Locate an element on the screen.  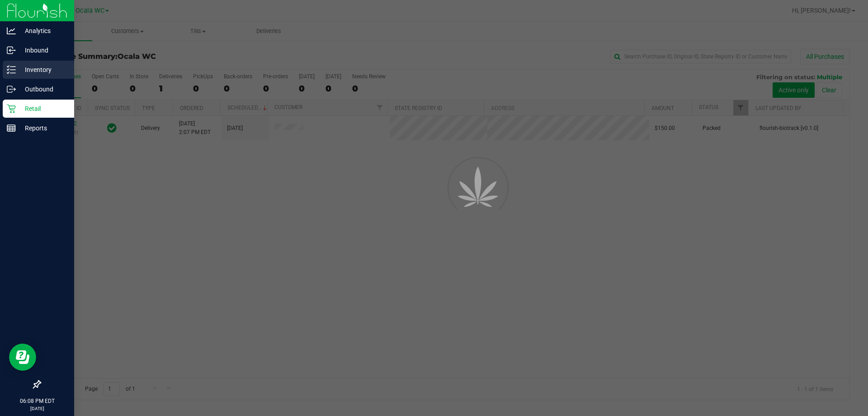
inline-svg: Inventory is located at coordinates (11, 70).